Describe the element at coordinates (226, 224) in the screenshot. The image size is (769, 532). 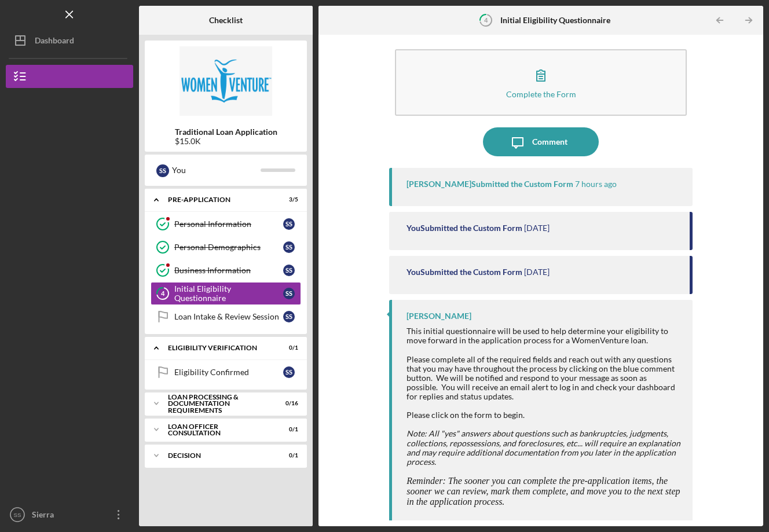
I see `a: Personal InformationSS` at that location.